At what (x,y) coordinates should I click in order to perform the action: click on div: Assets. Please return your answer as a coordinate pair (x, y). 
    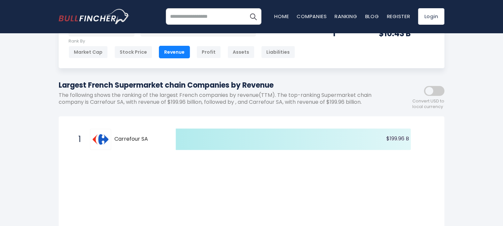
    Looking at the image, I should click on (241, 52).